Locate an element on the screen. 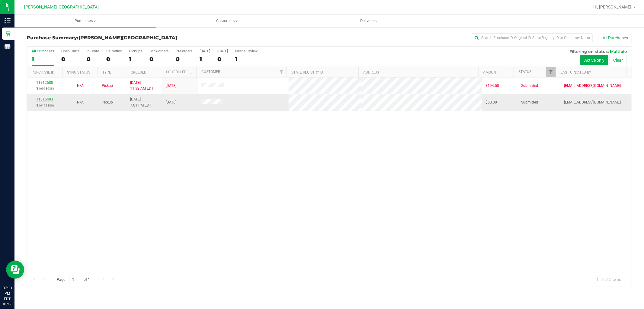 The image size is (644, 309). div: In Store is located at coordinates (93, 51).